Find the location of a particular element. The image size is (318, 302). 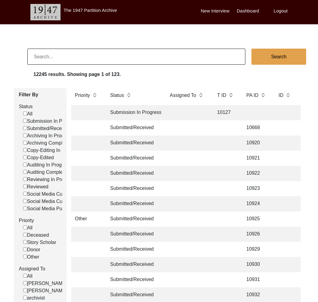

td: 10929 is located at coordinates (256, 250).